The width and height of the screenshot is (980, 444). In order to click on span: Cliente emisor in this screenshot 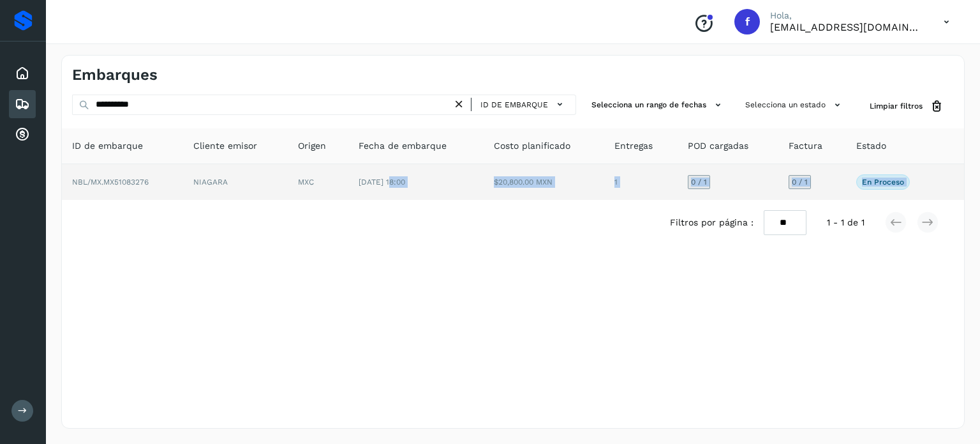, I will do `click(226, 146)`.